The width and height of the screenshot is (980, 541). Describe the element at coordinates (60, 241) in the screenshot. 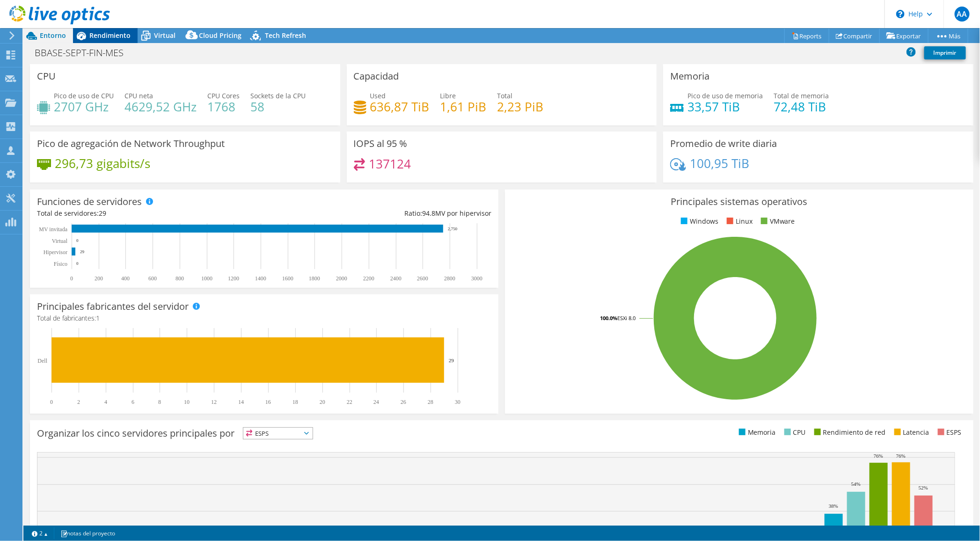

I see `text: Virtual` at that location.